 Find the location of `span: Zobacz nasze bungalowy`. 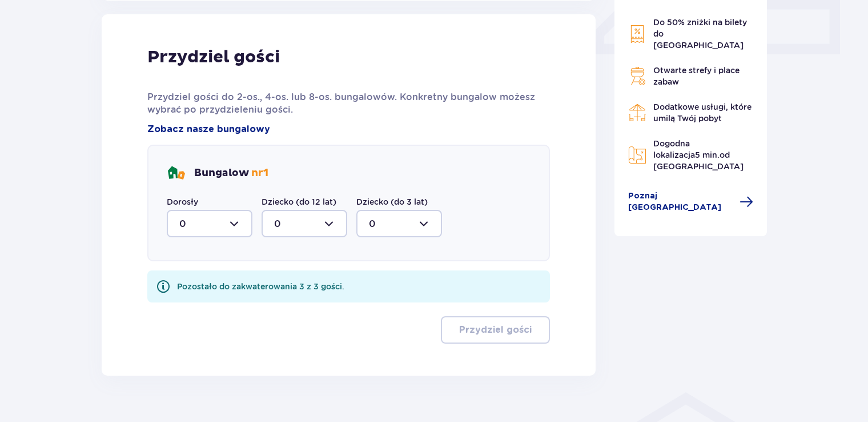

span: Zobacz nasze bungalowy is located at coordinates (208, 129).